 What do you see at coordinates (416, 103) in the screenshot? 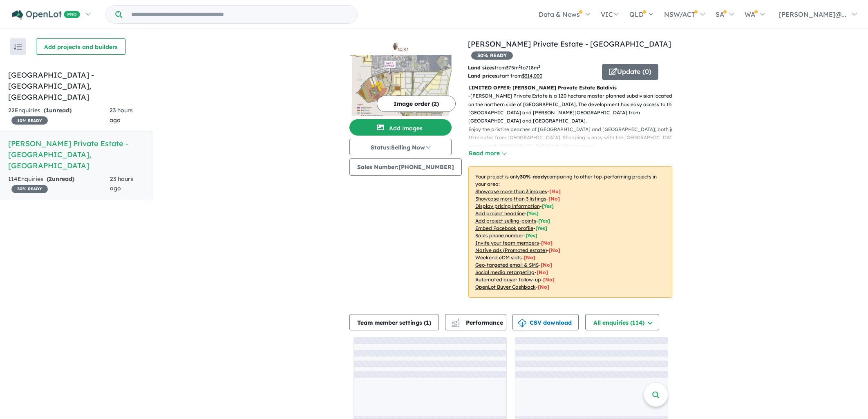
I see `button: Image order (2)` at bounding box center [416, 103].